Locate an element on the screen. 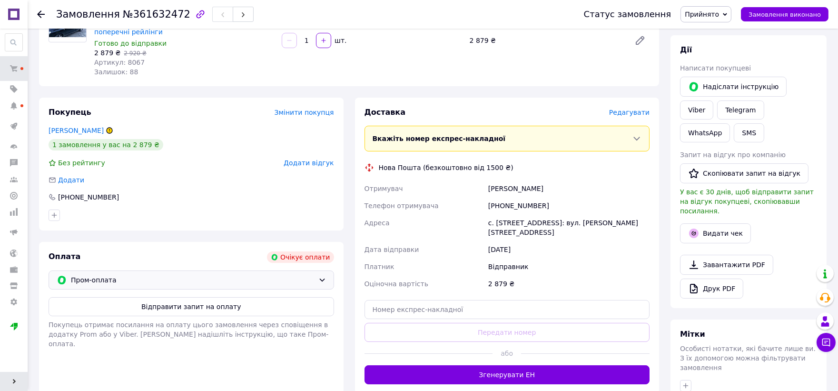 The width and height of the screenshot is (838, 391). span: Редагувати is located at coordinates (629, 112).